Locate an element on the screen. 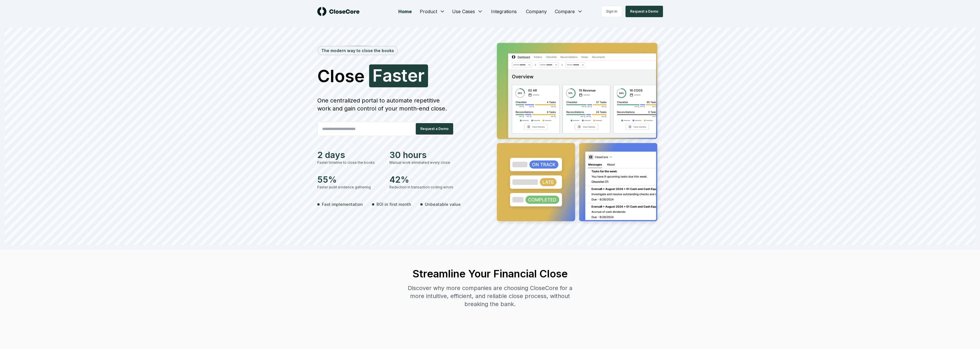 This screenshot has height=349, width=980. button: Compare is located at coordinates (569, 11).